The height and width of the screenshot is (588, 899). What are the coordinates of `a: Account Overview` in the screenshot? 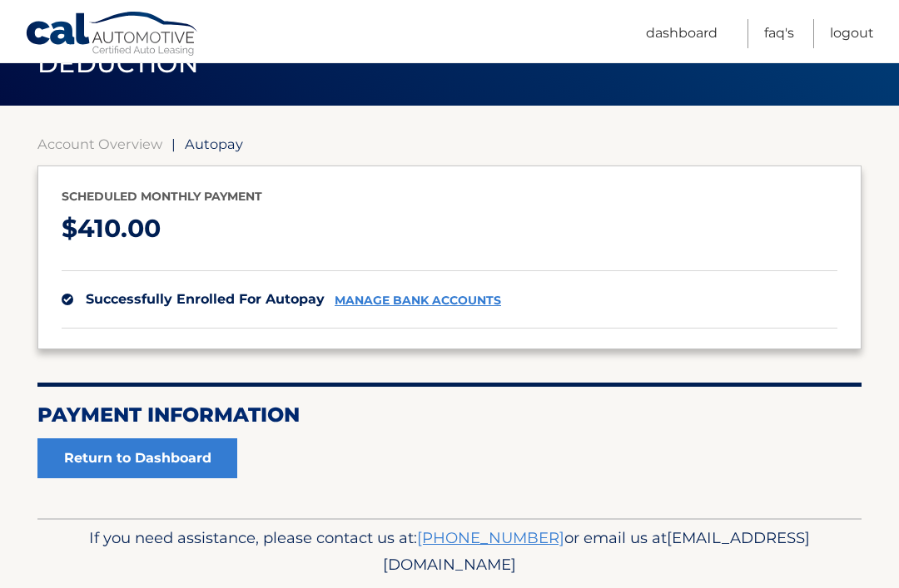 It's located at (100, 144).